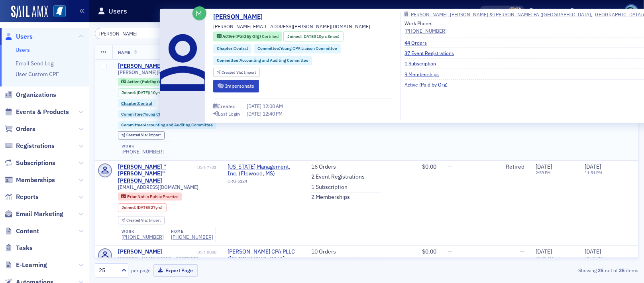 The image size is (644, 283). I want to click on span: Reports, so click(27, 197).